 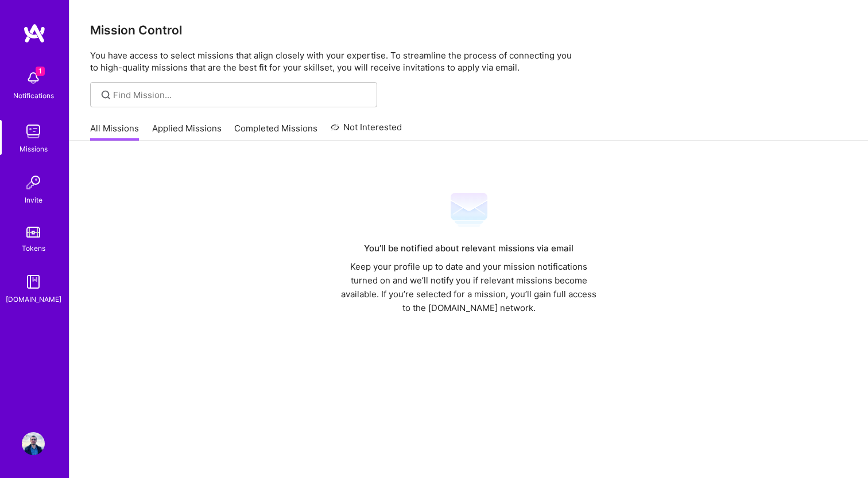 I want to click on img: bell, so click(x=34, y=78).